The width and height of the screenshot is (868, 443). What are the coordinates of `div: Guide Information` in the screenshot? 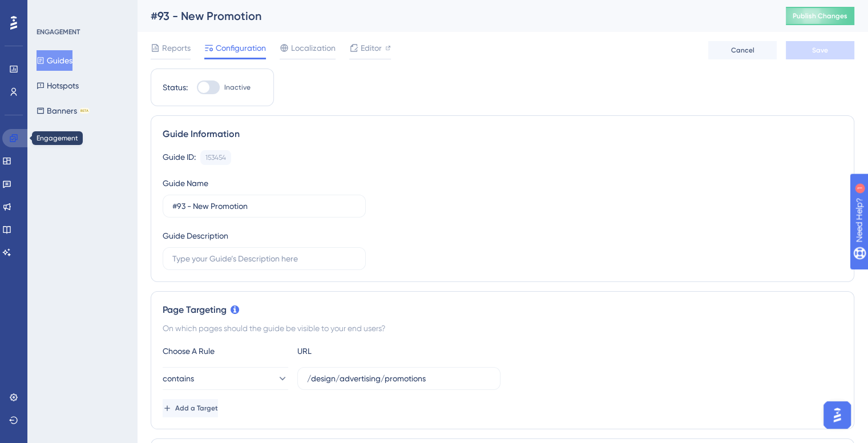 It's located at (502, 134).